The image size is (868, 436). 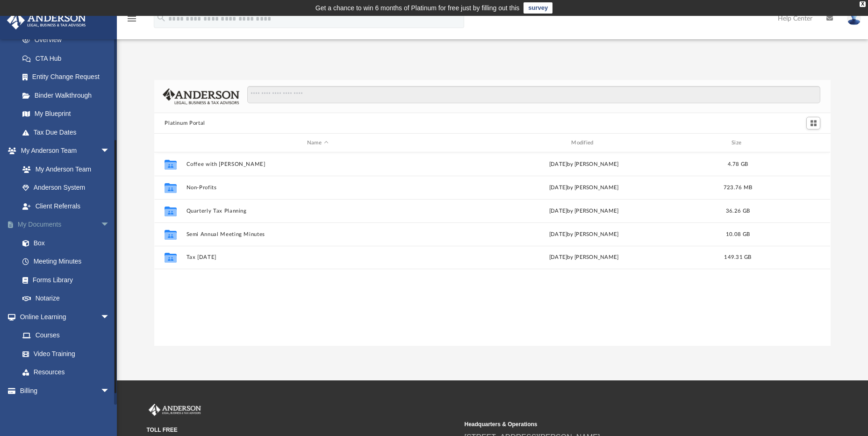 What do you see at coordinates (66, 280) in the screenshot?
I see `a: Forms Library` at bounding box center [66, 280].